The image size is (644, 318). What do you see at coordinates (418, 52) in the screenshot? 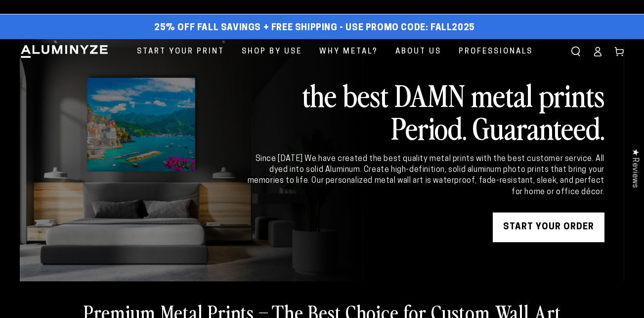
I see `a: About Us` at bounding box center [418, 52].